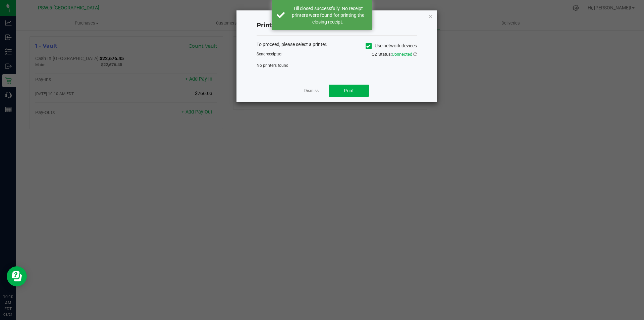 This screenshot has height=320, width=644. I want to click on span: Connected, so click(402, 54).